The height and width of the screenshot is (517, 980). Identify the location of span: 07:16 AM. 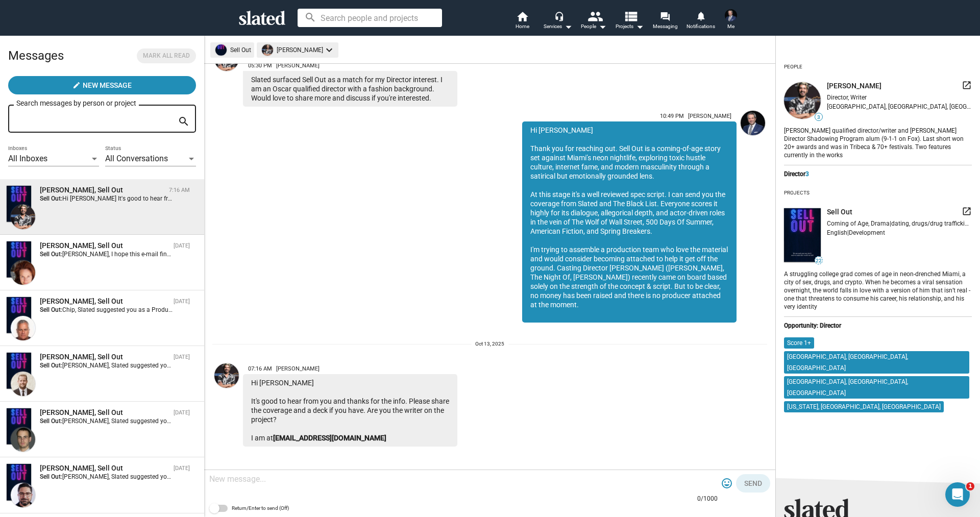
(260, 369).